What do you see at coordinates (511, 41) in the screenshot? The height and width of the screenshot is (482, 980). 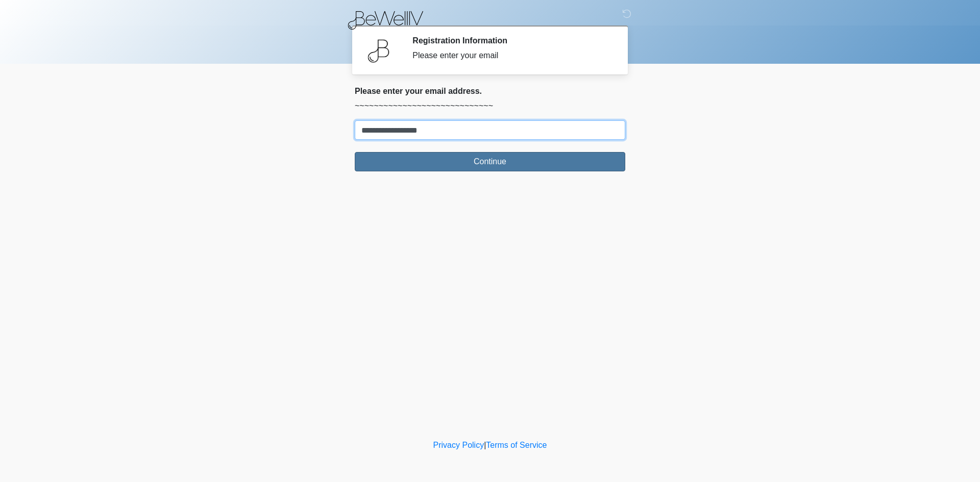 I see `h2: Registration Information` at bounding box center [511, 41].